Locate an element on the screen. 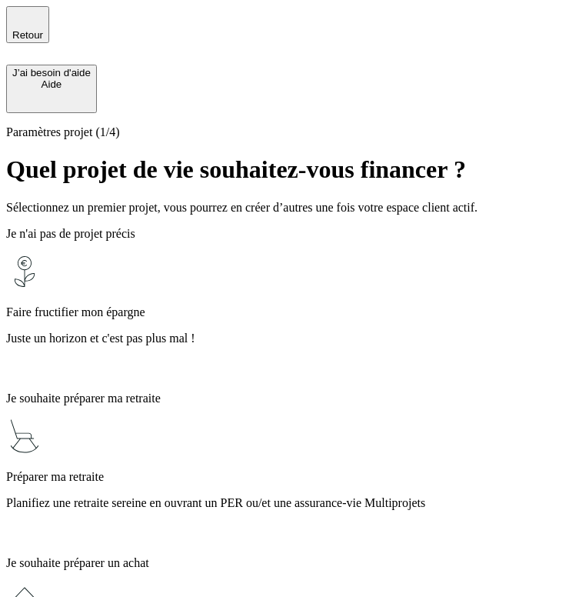 The height and width of the screenshot is (597, 579). p: Je souhaite préparer un achat is located at coordinates (289, 563).